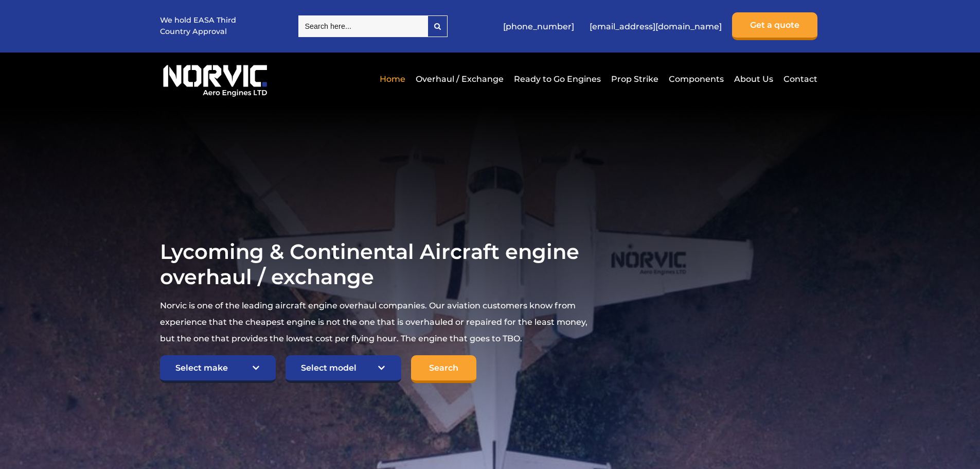  What do you see at coordinates (799, 79) in the screenshot?
I see `a: Contact` at bounding box center [799, 79].